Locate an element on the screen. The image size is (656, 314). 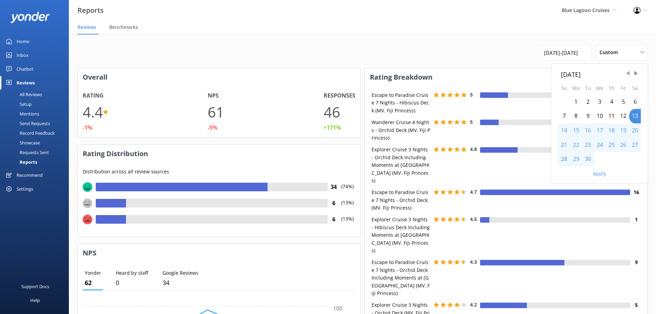
a: Mentions is located at coordinates (36, 114).